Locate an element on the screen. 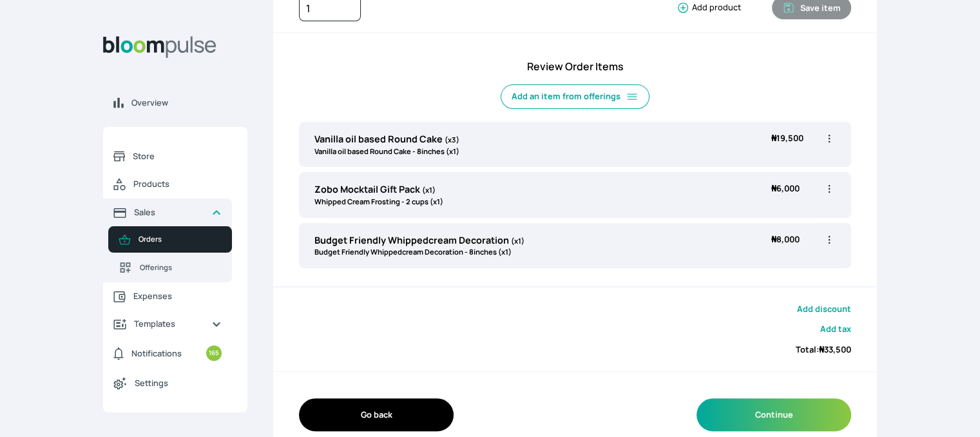 The width and height of the screenshot is (980, 437). span: Overview is located at coordinates (184, 103).